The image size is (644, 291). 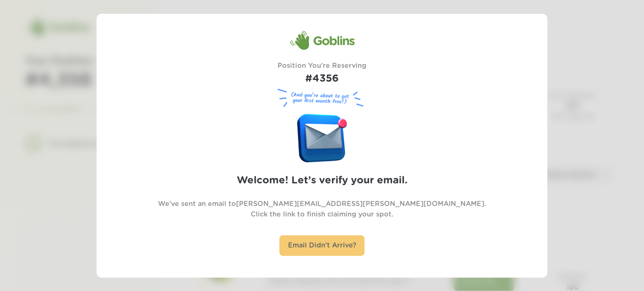 What do you see at coordinates (322, 246) in the screenshot?
I see `div: Email Didn't Arrive?` at bounding box center [322, 246].